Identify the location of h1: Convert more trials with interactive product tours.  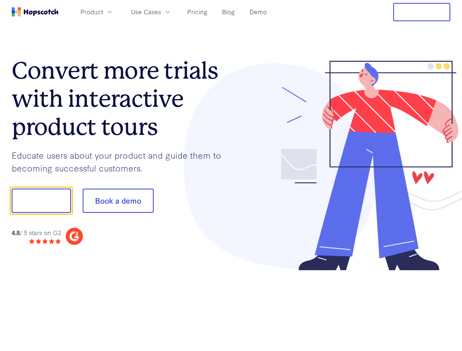
(121, 99).